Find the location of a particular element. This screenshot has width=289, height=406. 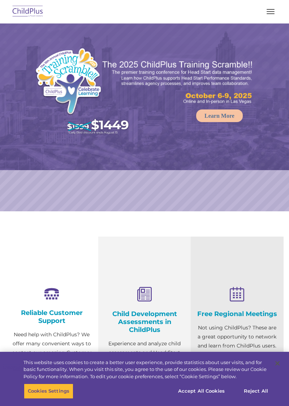

h4: Child Development Assessments in ChildPlus is located at coordinates (144, 322).